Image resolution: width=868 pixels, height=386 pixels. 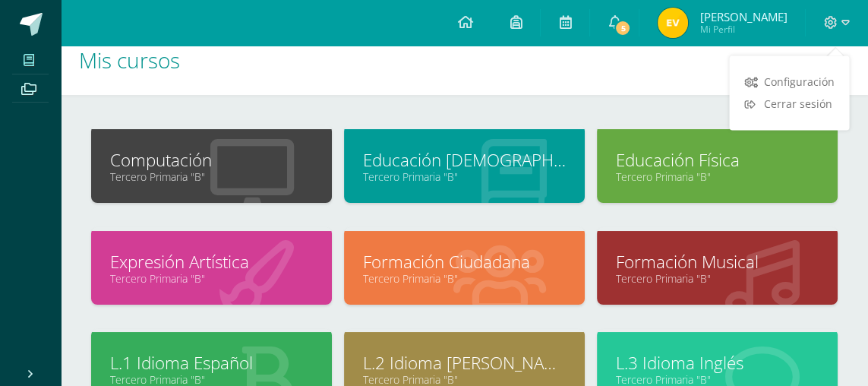 I want to click on span: Configuración, so click(x=798, y=81).